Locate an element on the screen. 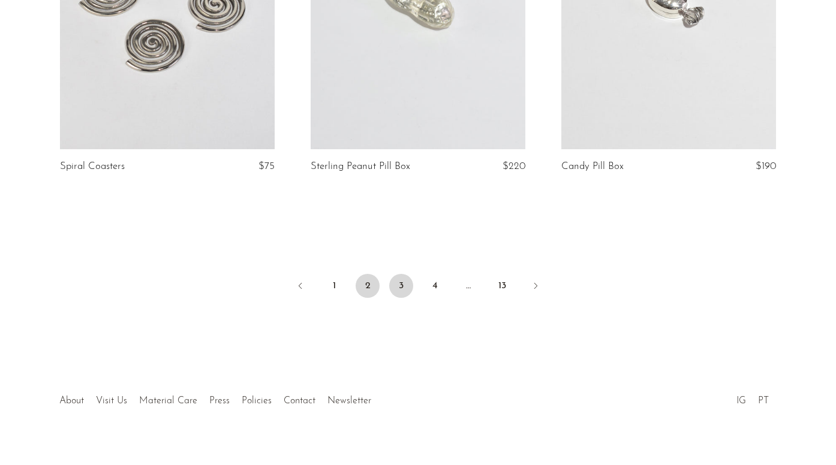 The height and width of the screenshot is (465, 836). a: Candy Pill Box is located at coordinates (592, 167).